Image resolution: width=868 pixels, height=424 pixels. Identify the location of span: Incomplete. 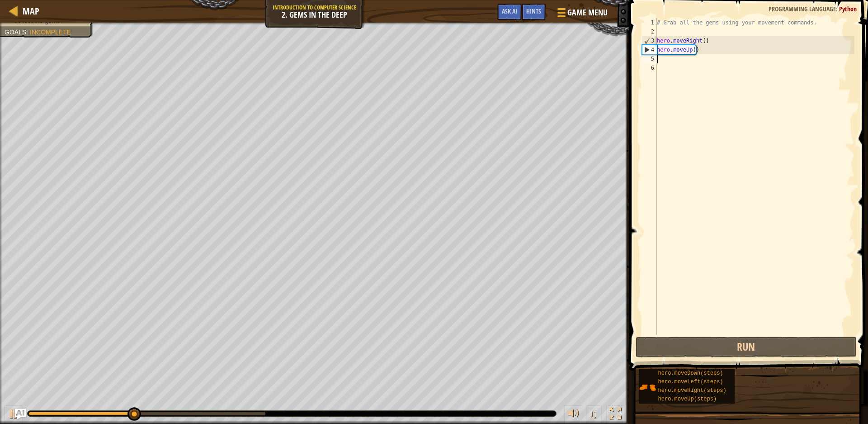
(50, 32).